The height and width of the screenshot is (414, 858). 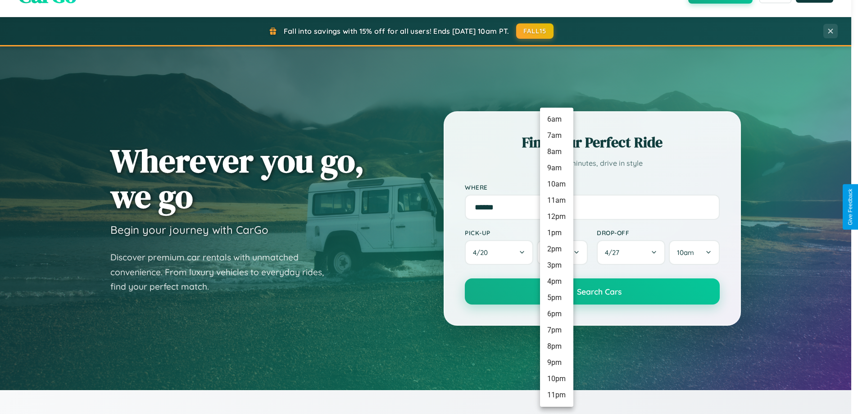 I want to click on li: 4pm, so click(x=556, y=281).